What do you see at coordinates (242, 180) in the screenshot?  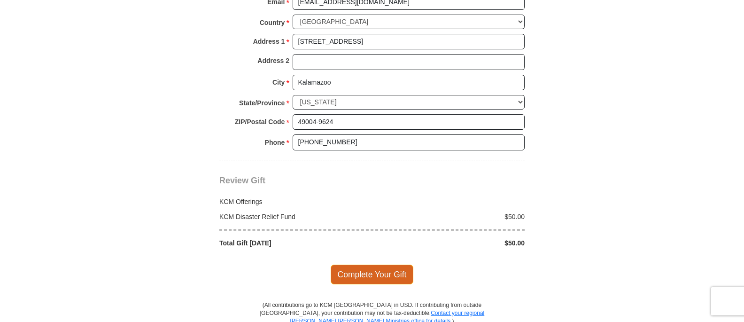 I see `span: Review Gift` at bounding box center [242, 180].